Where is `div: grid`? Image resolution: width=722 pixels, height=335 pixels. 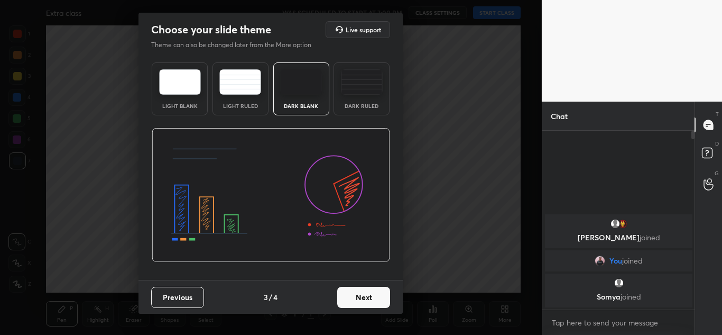 div: grid is located at coordinates (618, 261).